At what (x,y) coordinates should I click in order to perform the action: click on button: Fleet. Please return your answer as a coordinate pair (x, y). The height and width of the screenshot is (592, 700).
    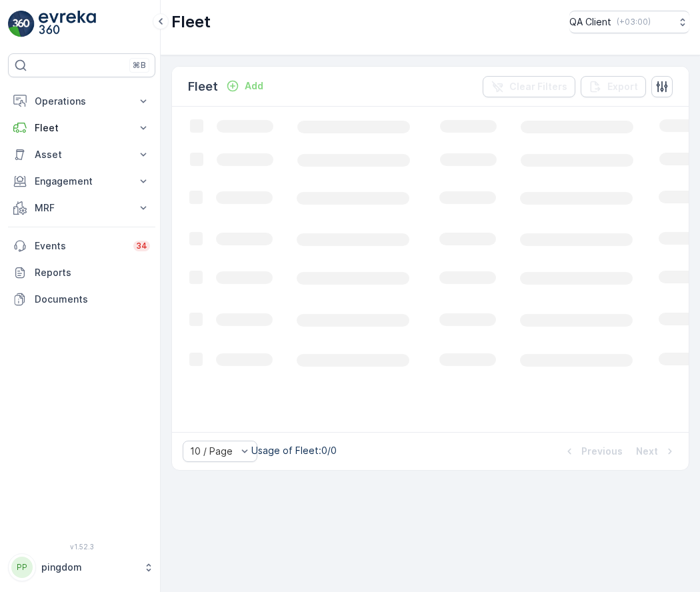
    Looking at the image, I should click on (81, 128).